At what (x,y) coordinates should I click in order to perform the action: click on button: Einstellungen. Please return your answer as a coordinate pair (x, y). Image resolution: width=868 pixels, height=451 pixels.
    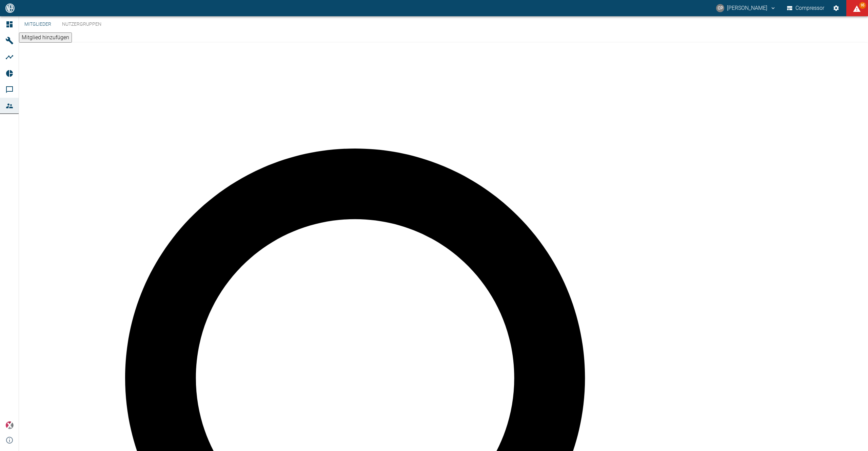
    Looking at the image, I should click on (835, 9).